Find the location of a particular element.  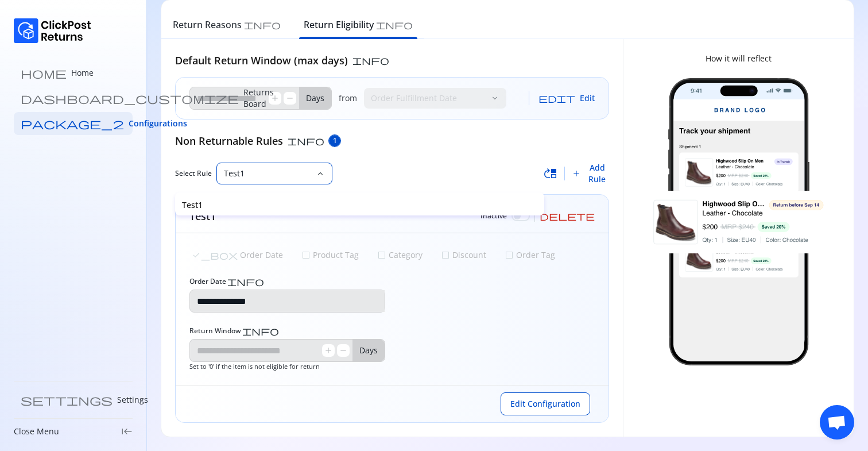

p: Category is located at coordinates (404, 255).